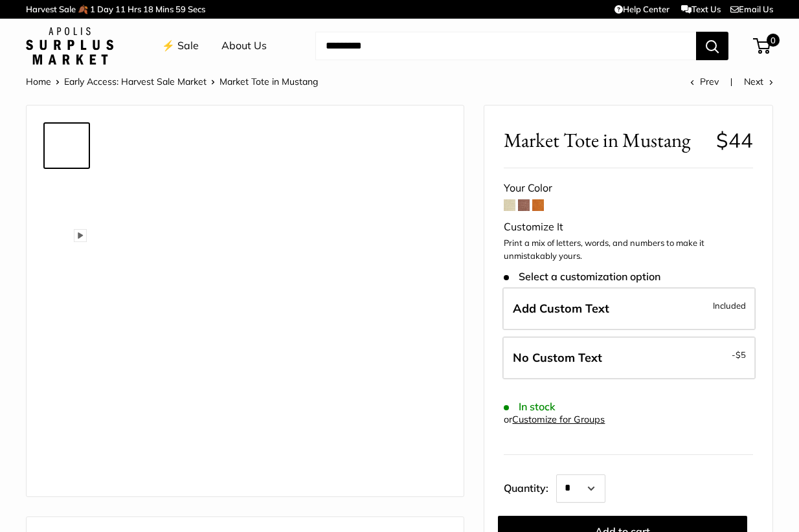 This screenshot has width=799, height=532. Describe the element at coordinates (628, 188) in the screenshot. I see `div: Your Color` at that location.